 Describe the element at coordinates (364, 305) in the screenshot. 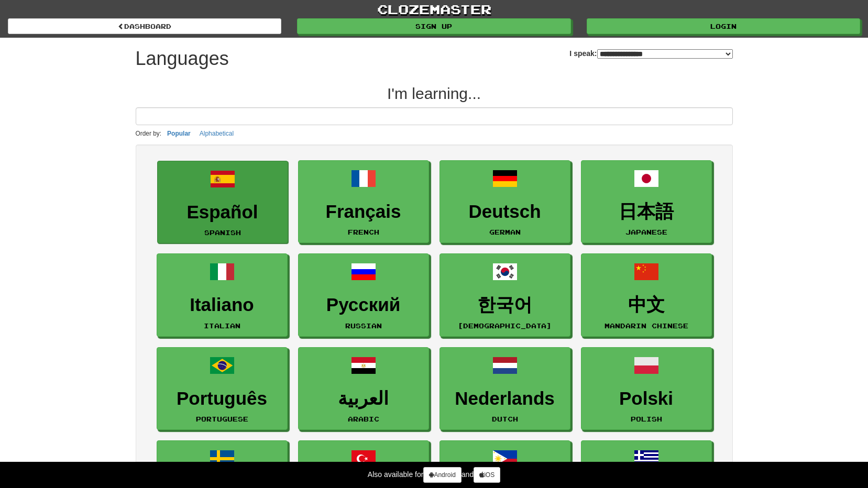

I see `h3: Русский` at that location.